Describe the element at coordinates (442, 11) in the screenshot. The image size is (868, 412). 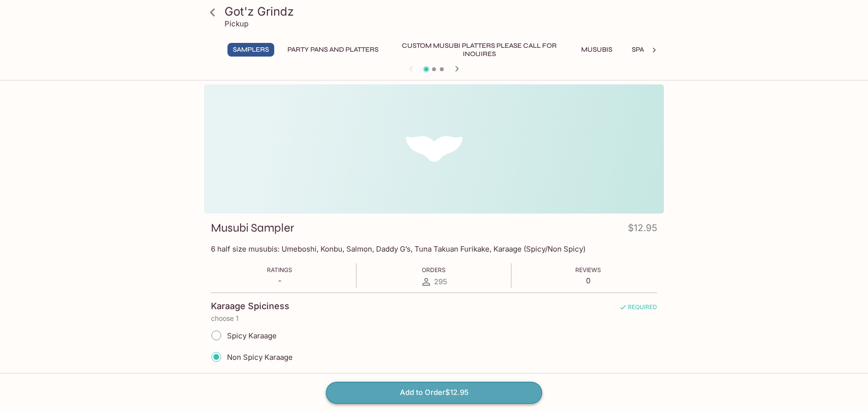
I see `h3: Got'z Grindz` at that location.